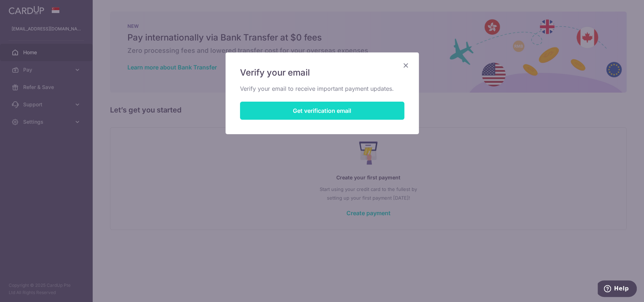  Describe the element at coordinates (322, 111) in the screenshot. I see `button: Get verification email` at that location.